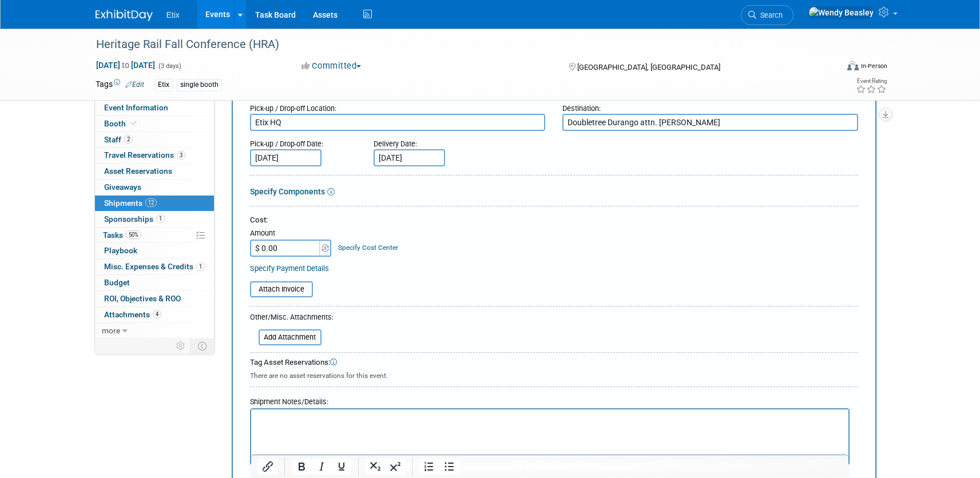  What do you see at coordinates (120, 84) in the screenshot?
I see `td: Tags` at bounding box center [120, 84].